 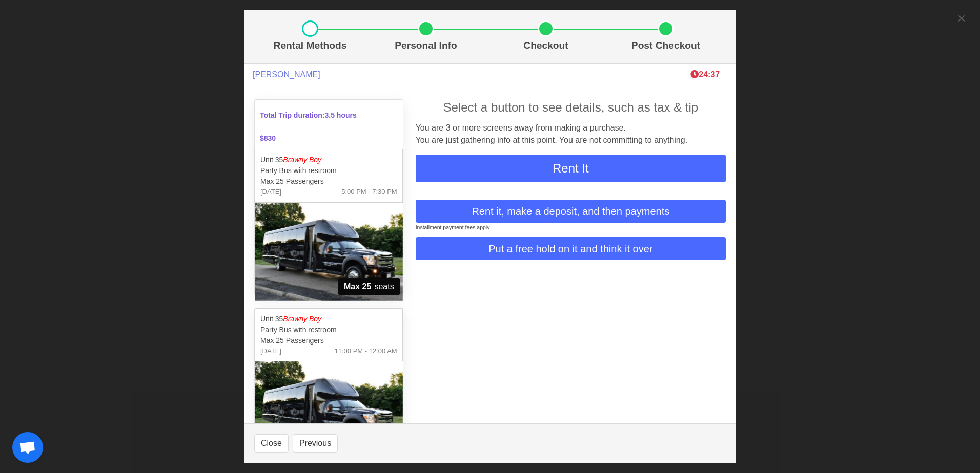 I want to click on small: Installment payment fees apply, so click(x=452, y=228).